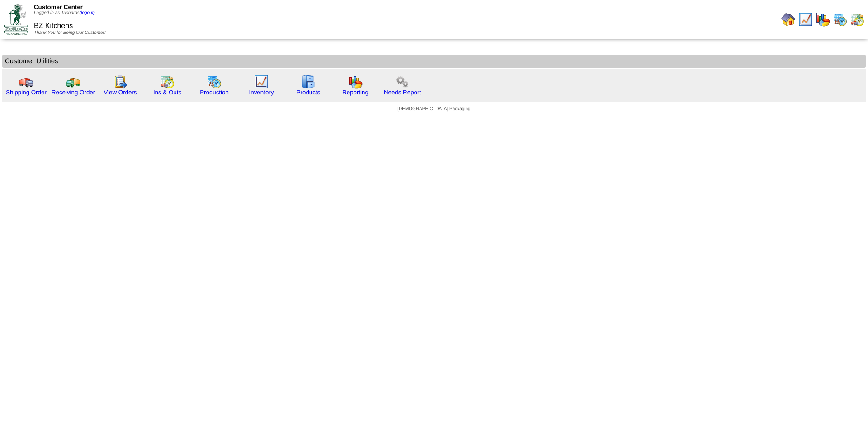  I want to click on span: Customer Center, so click(59, 7).